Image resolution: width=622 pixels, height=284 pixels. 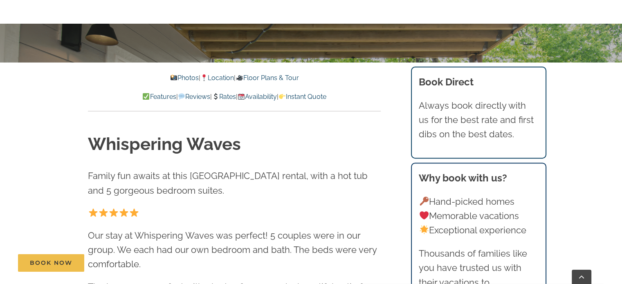 What do you see at coordinates (234, 250) in the screenshot?
I see `p: Our stay at Whispering Waves was perfect! 5 couples were in our group. We each had our own bedroo...` at bounding box center [234, 250].